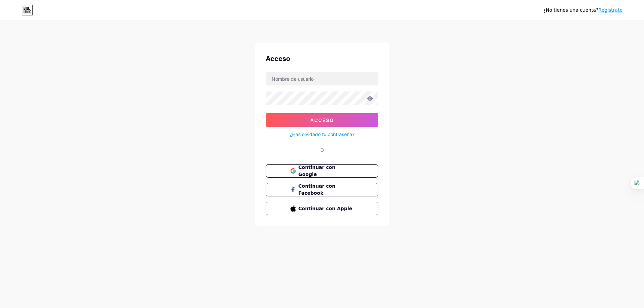  I want to click on button: Continuar con Google, so click(322, 171).